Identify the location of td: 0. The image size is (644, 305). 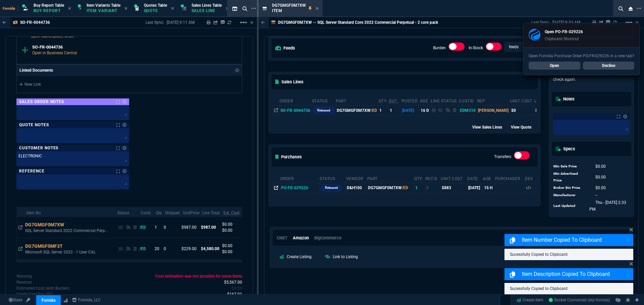
(171, 249).